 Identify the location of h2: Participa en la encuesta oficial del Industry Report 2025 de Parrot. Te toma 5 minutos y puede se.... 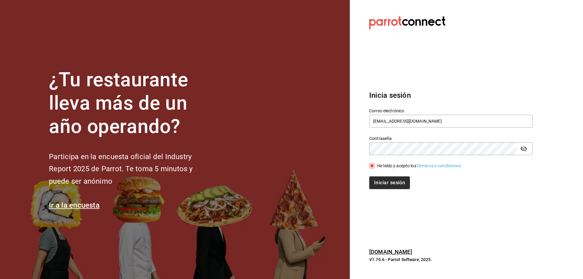
(131, 169).